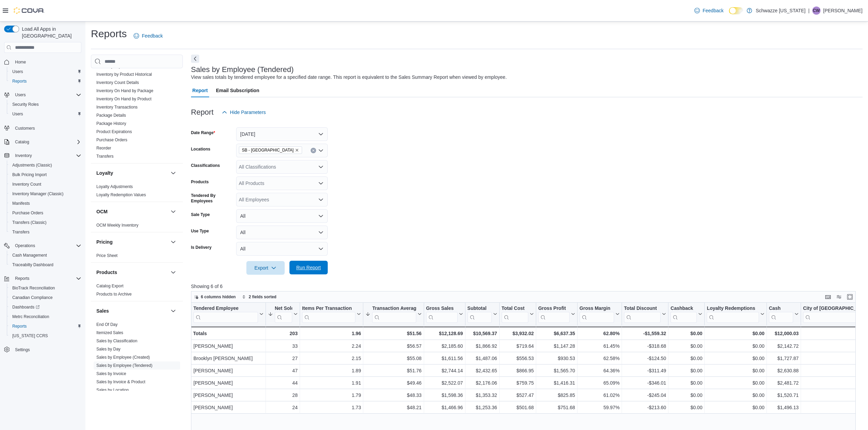  What do you see at coordinates (331, 333) in the screenshot?
I see `div: 1.96` at bounding box center [331, 333].